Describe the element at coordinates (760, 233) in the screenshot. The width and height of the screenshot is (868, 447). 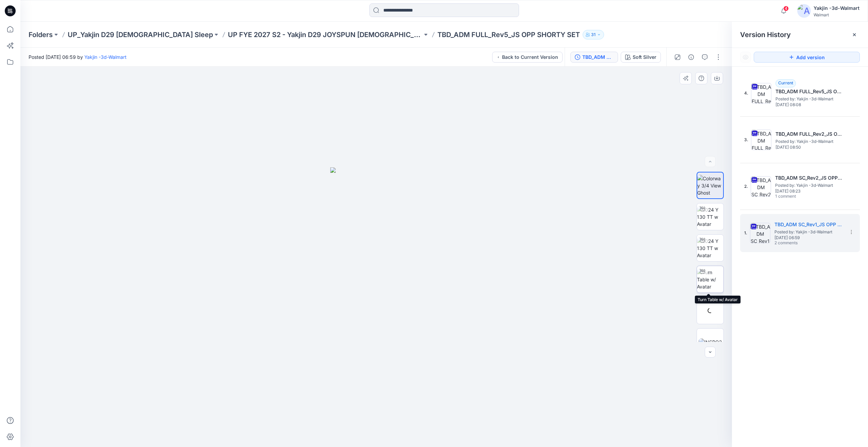
I see `img: TBD_ADM SC_Rev1_JS OPP SHORTY SET_BAND OPT` at that location.